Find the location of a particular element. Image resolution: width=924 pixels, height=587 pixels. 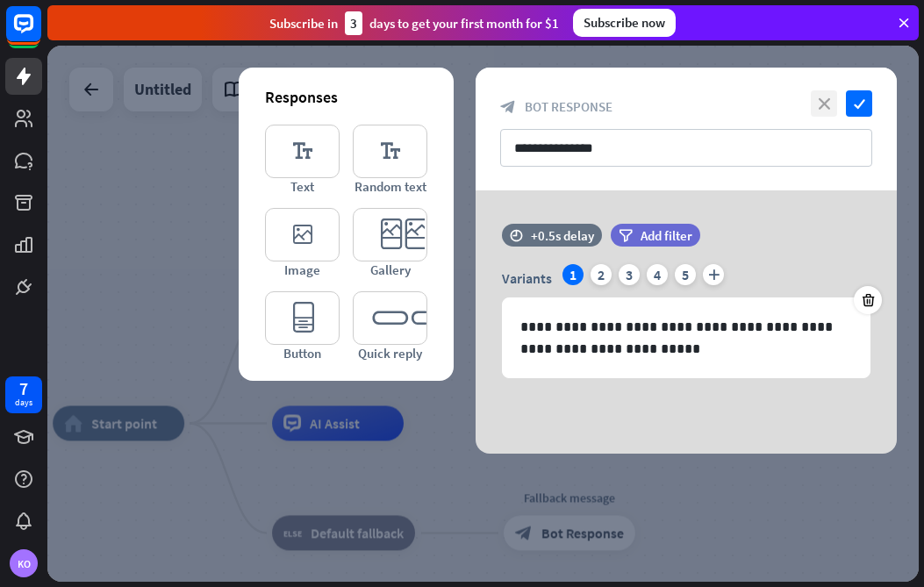

div: KO is located at coordinates (23, 564).